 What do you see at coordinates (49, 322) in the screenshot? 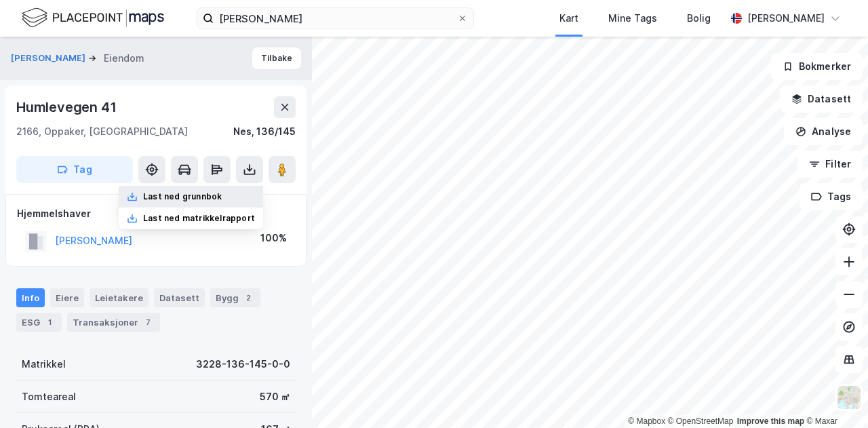
I see `div: 1` at bounding box center [49, 322].